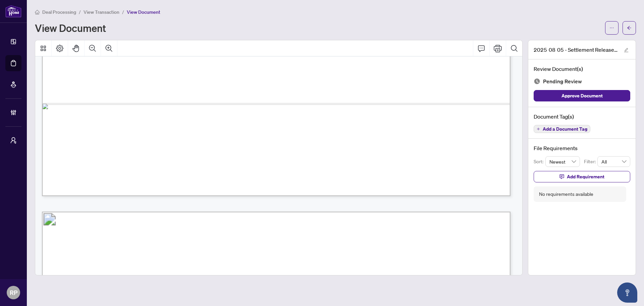 Image resolution: width=644 pixels, height=306 pixels. What do you see at coordinates (582, 148) in the screenshot?
I see `h4: File Requirements` at bounding box center [582, 148].